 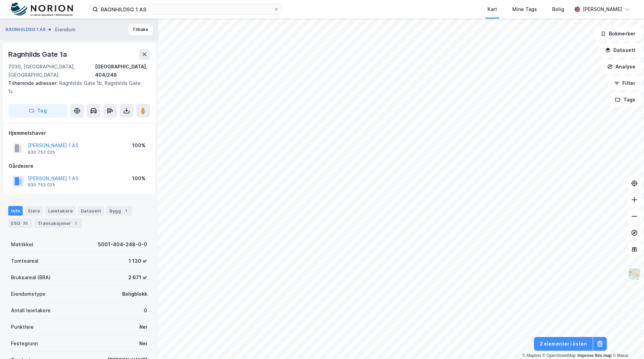 I want to click on div: Leietakere, so click(x=60, y=211).